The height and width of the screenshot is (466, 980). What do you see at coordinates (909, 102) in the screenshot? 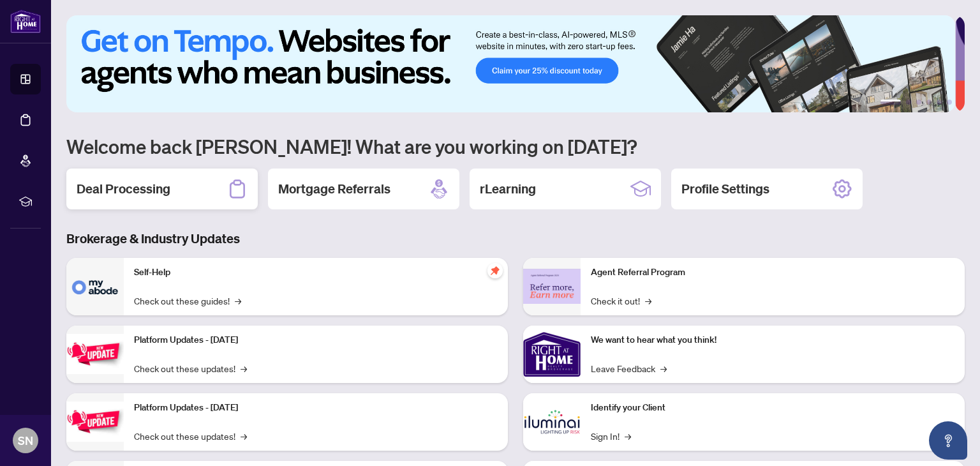
I see `button: 2` at bounding box center [909, 102].